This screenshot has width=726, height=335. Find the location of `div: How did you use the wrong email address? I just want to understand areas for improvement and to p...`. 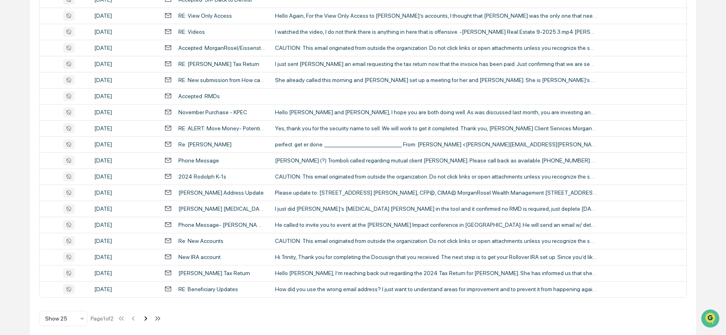

div: How did you use the wrong email address? I just want to understand areas for improvement and to p... is located at coordinates (436, 290).